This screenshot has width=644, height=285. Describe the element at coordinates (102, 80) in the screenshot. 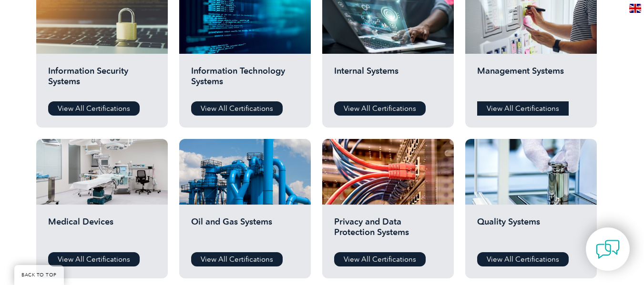

I see `h2: Information Security Systems` at that location.